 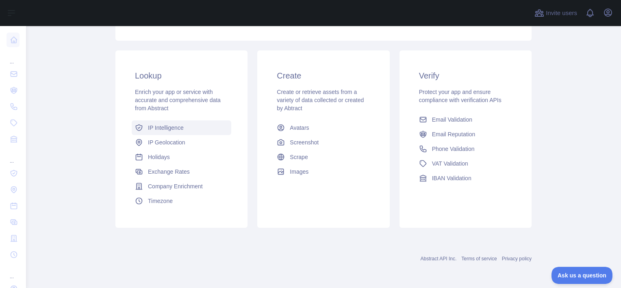 What do you see at coordinates (453, 149) in the screenshot?
I see `span: Phone Validation` at bounding box center [453, 149].